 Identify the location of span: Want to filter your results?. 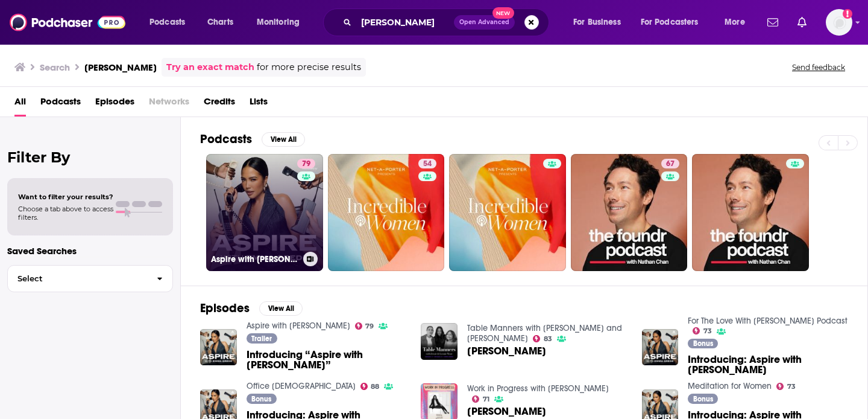
(65, 197).